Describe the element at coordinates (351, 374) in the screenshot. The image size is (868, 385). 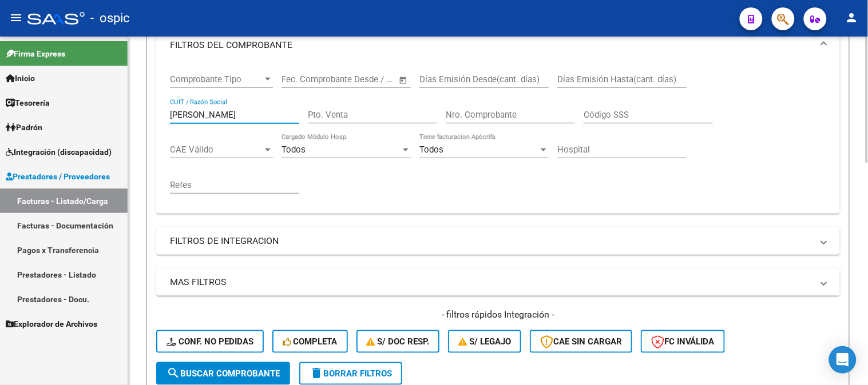
I see `span: Borrar Filtros` at that location.